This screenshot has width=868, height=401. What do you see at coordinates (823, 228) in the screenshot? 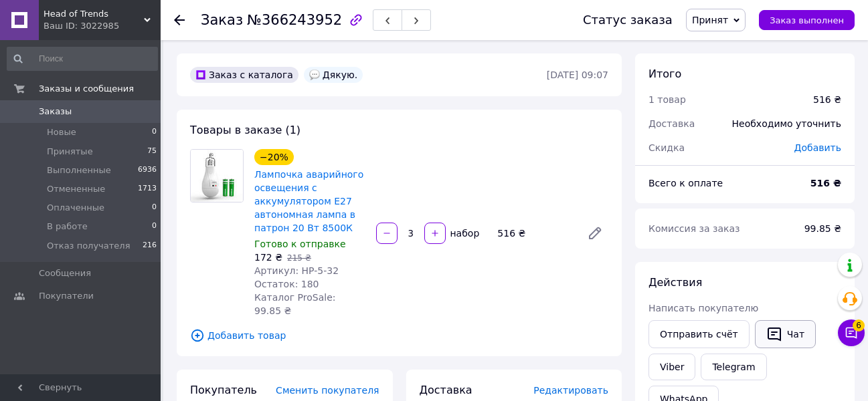
I see `span: 99.85 ₴` at bounding box center [823, 228].